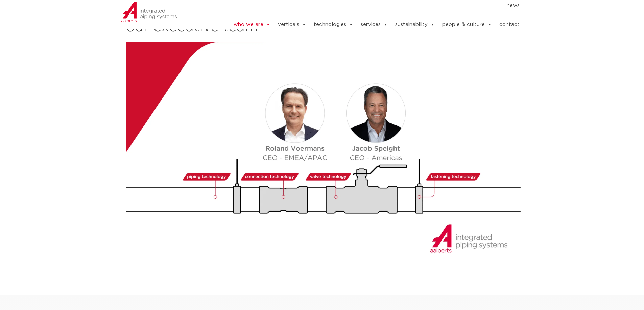  Describe the element at coordinates (252, 25) in the screenshot. I see `a: who we are` at that location.